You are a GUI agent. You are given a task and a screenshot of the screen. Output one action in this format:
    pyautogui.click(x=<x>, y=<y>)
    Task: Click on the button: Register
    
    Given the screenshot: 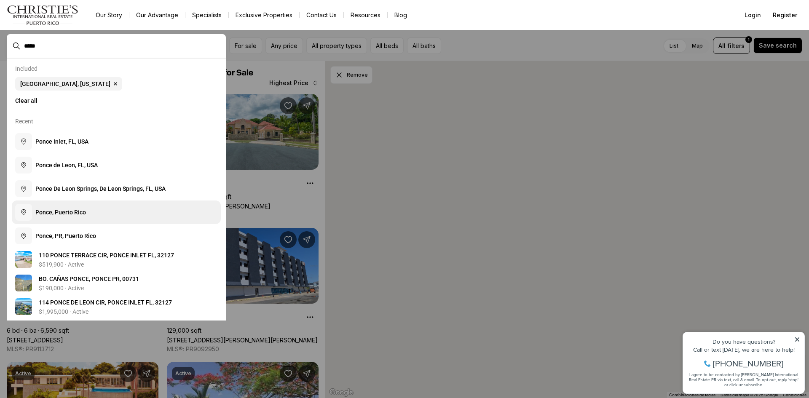 What is the action you would take?
    pyautogui.click(x=785, y=15)
    